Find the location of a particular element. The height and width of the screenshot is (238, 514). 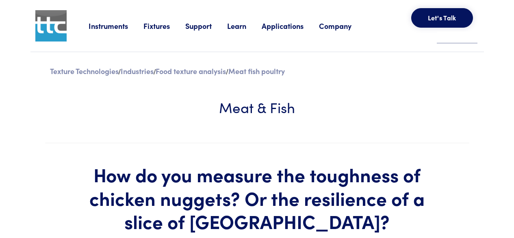

button: Let's Talk is located at coordinates (442, 18).